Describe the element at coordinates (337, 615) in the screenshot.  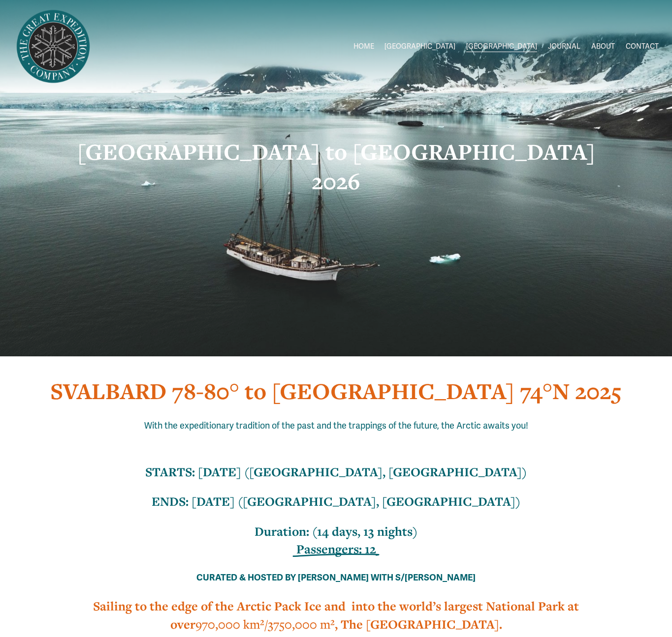
I see `strong: Sailing to the edge of the Arctic Pack Ice and into the world’s largest National Park at over` at that location.